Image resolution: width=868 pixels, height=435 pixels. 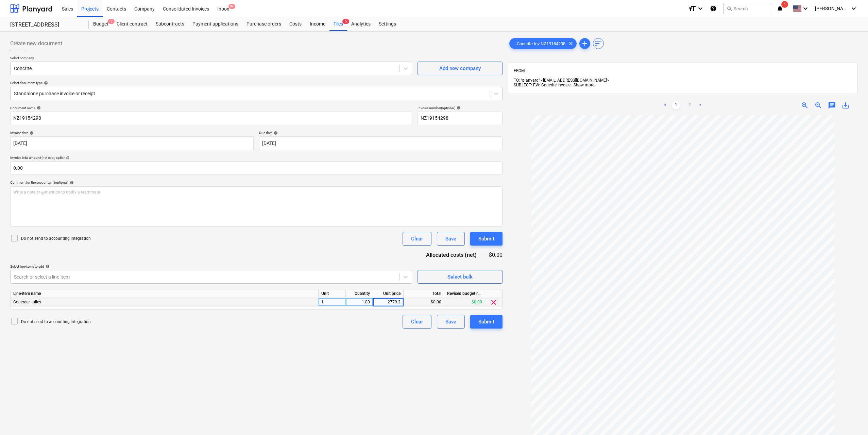 I want to click on div: Unit, so click(x=332, y=293).